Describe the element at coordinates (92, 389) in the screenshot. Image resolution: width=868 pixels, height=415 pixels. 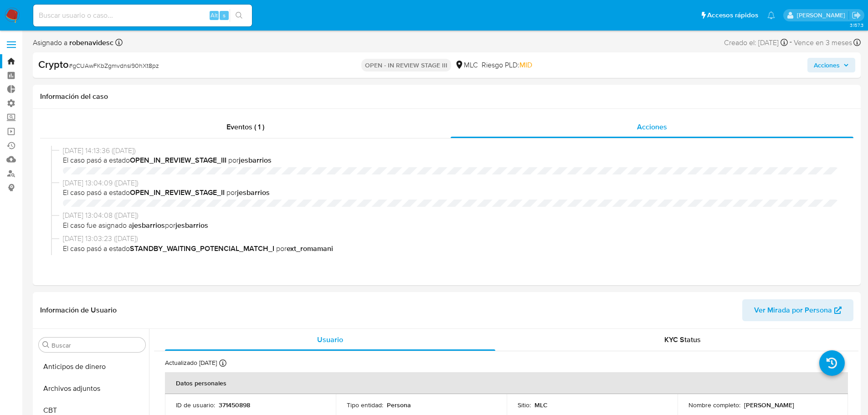
I see `button: Archivos adjuntos` at that location.